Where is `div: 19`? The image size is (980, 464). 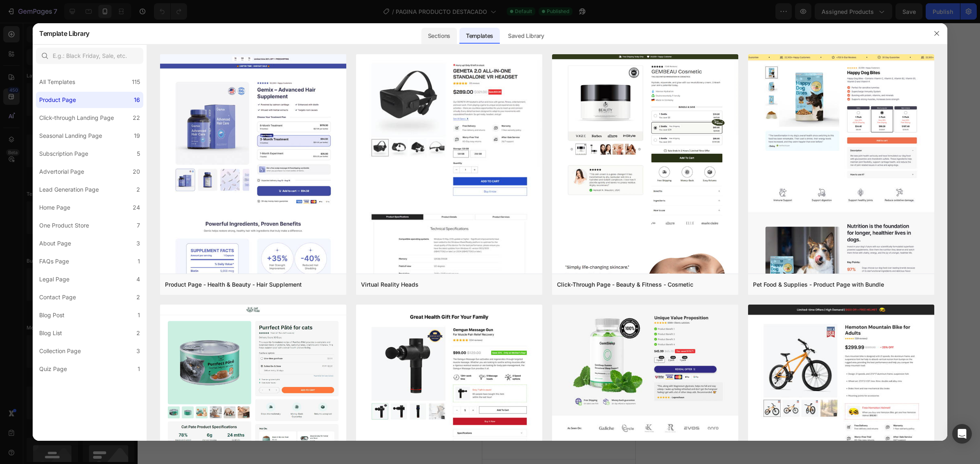 div: 19 is located at coordinates (137, 136).